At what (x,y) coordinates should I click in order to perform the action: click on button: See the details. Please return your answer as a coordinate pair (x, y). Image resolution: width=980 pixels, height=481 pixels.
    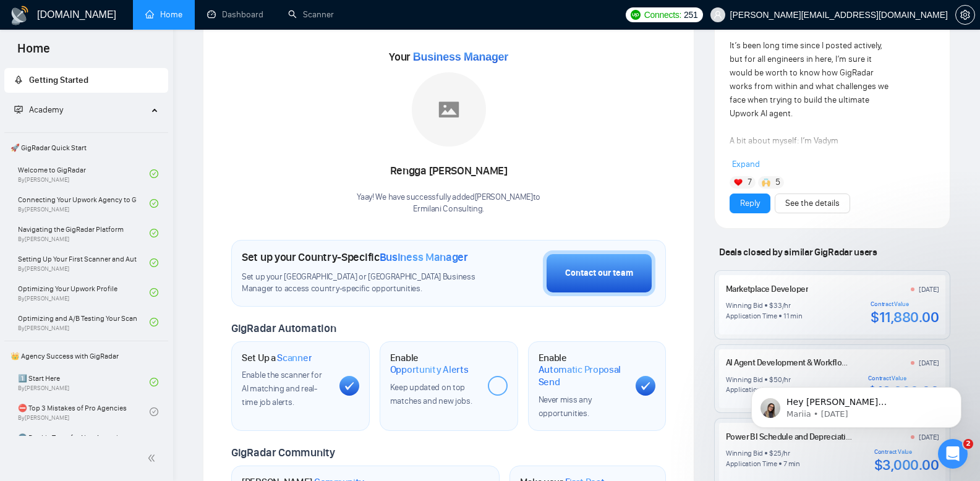
    Looking at the image, I should click on (812, 204).